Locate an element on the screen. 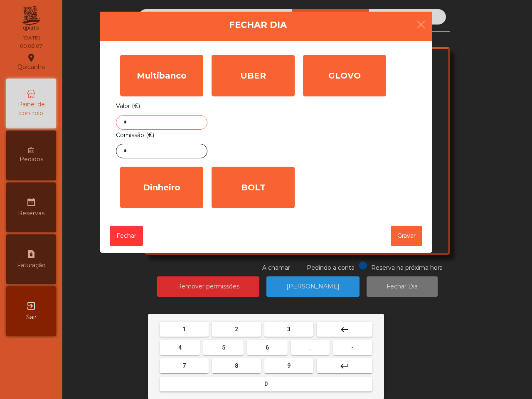 This screenshot has width=532, height=399. span: 6 is located at coordinates (267, 348).